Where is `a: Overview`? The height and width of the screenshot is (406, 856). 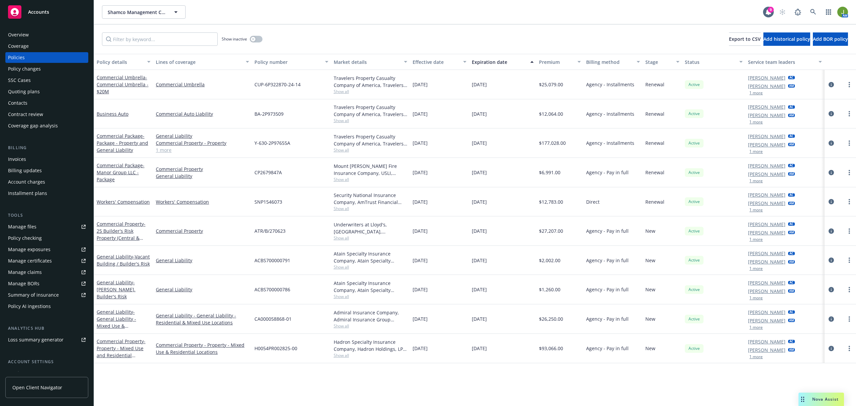
a: Overview is located at coordinates (47, 35).